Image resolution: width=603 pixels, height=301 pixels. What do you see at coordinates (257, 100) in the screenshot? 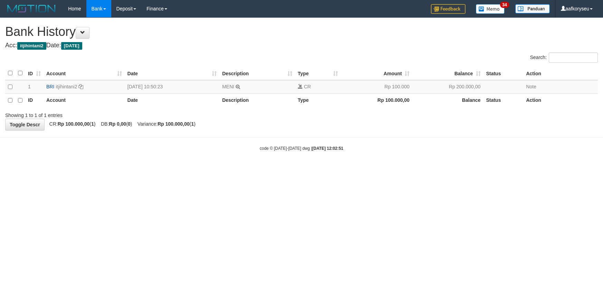
I see `th: Description` at bounding box center [257, 100].